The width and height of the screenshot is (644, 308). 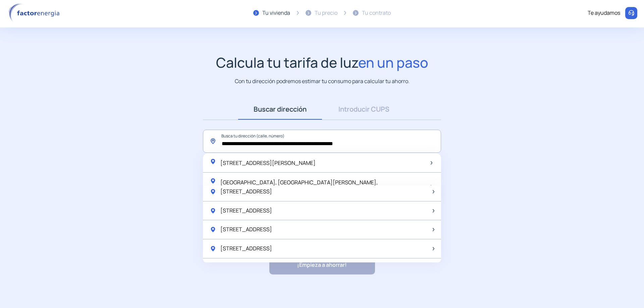 I want to click on div: Tu precio, so click(x=326, y=13).